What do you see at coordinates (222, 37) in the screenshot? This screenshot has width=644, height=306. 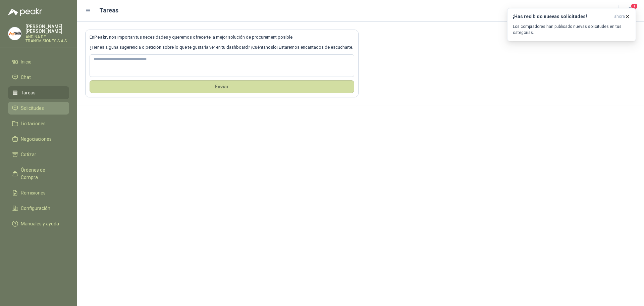 I see `p: En , nos importan tus necesidades y queremos ofrecerte la mejor solución de procurement posible.` at bounding box center [222, 37].